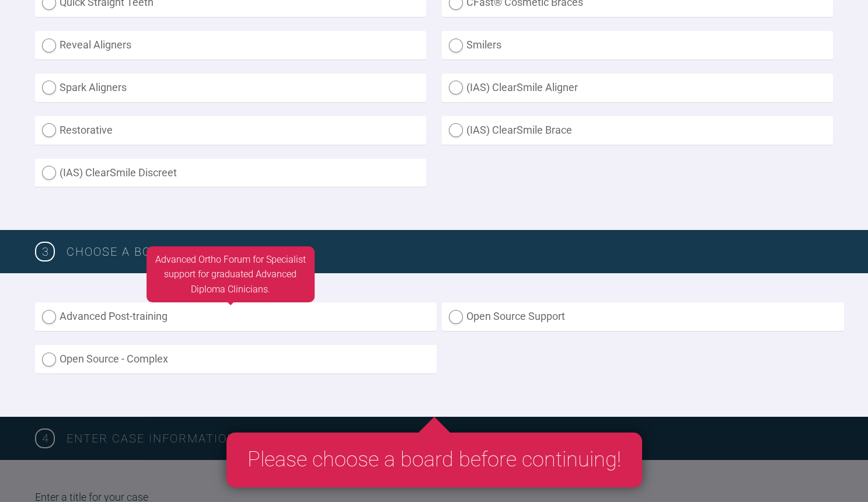 Image resolution: width=868 pixels, height=502 pixels. I want to click on label: Smilers, so click(637, 45).